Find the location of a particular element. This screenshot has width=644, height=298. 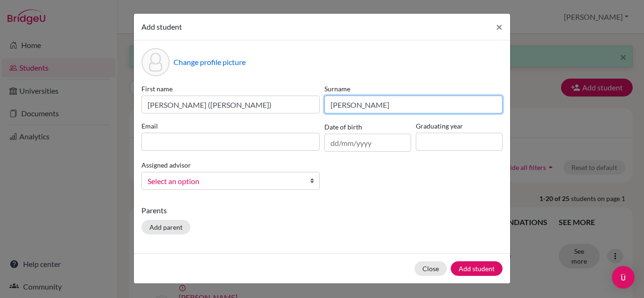

div: Profile picture is located at coordinates (155, 63).